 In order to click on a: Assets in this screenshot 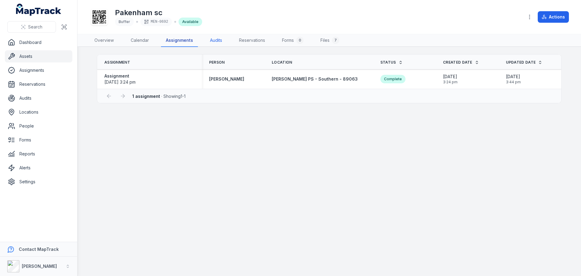, I will do `click(38, 56)`.